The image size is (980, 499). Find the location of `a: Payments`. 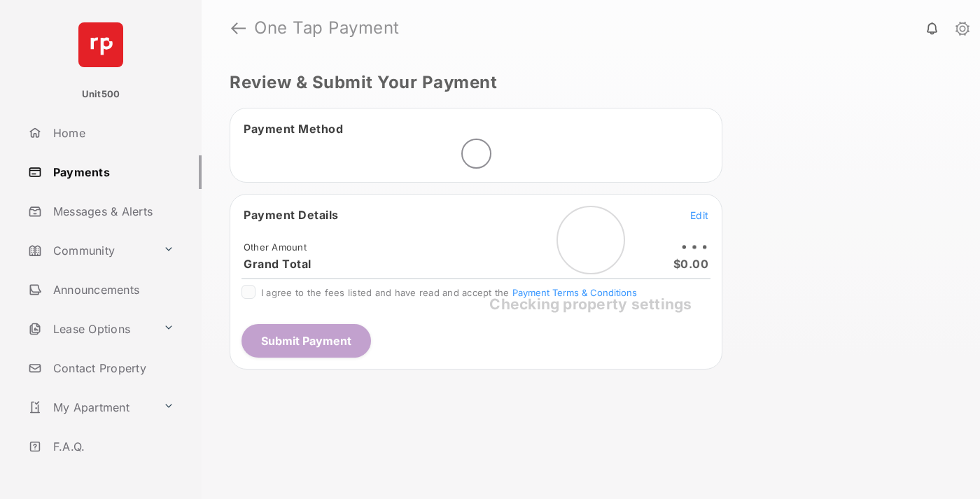

a: Payments is located at coordinates (112, 172).